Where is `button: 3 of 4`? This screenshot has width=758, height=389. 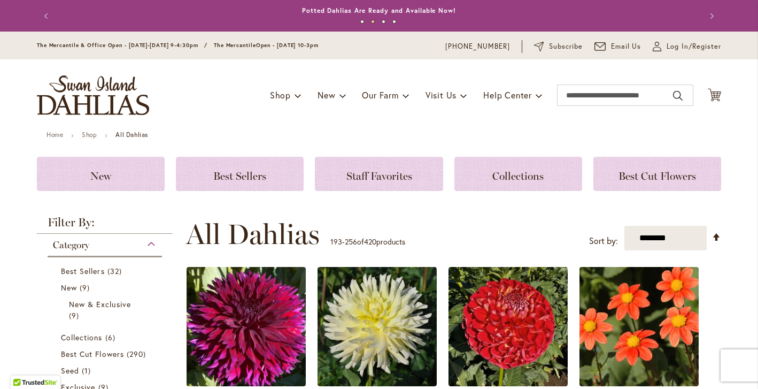 button: 3 of 4 is located at coordinates (384, 21).